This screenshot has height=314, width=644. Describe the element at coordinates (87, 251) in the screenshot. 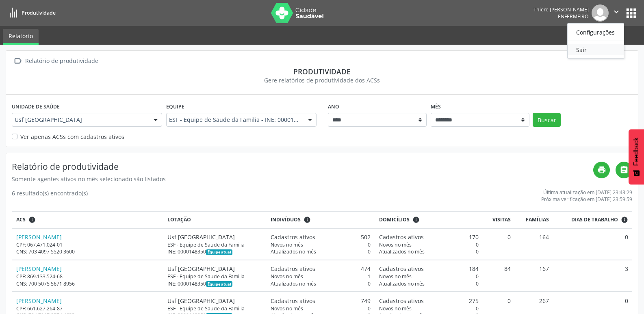

I see `div: CNS: 703 4097 5520 3600` at that location.